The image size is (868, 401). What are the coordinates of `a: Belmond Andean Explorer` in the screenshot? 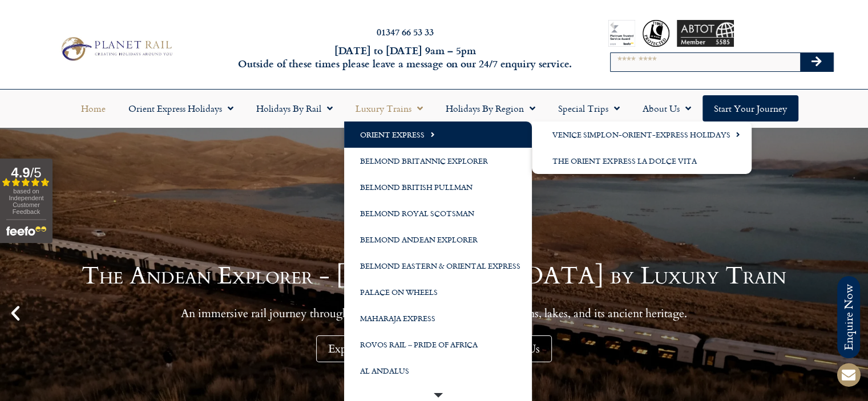 It's located at (437, 240).